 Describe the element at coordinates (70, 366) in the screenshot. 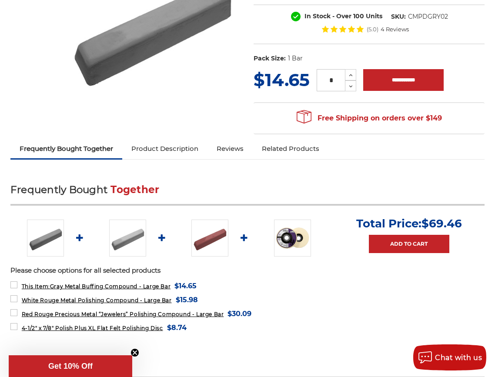

I see `span: Get 10% Off` at that location.